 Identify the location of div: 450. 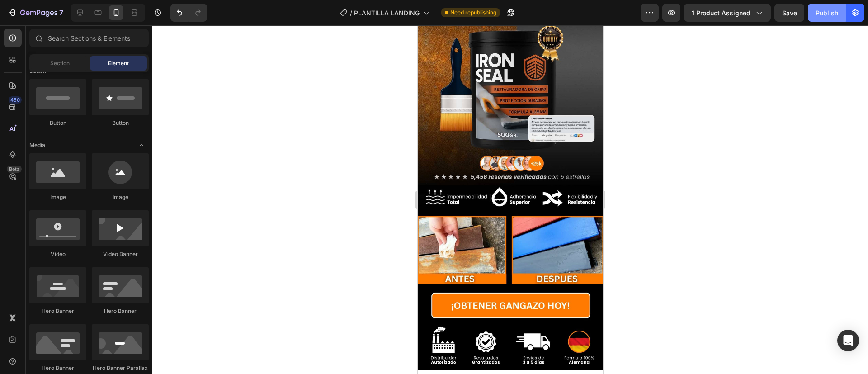
(15, 100).